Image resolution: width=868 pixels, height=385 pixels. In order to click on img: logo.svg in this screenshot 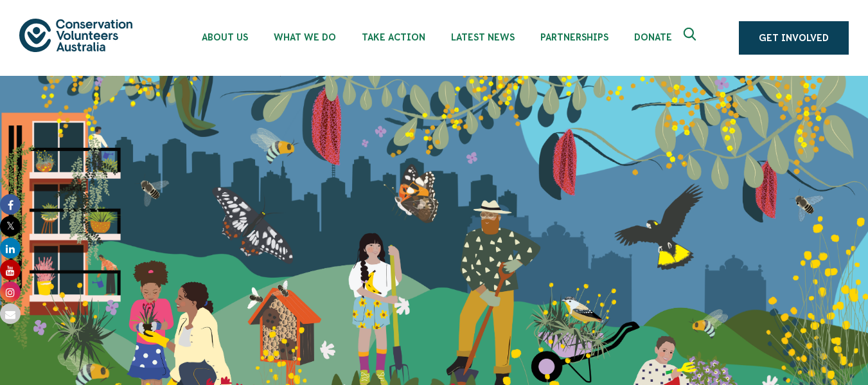, I will do `click(76, 35)`.